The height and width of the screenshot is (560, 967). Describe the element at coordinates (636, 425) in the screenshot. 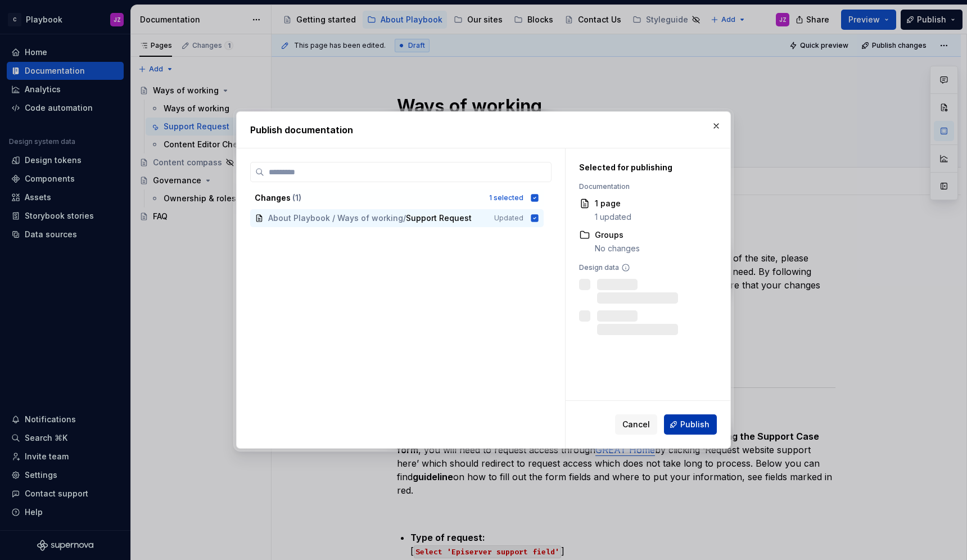

I see `button: Cancel` at that location.